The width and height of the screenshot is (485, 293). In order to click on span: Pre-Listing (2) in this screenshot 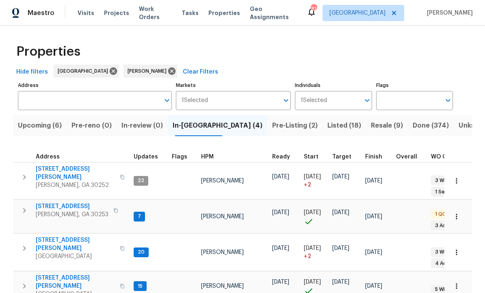, I will do `click(295, 126)`.